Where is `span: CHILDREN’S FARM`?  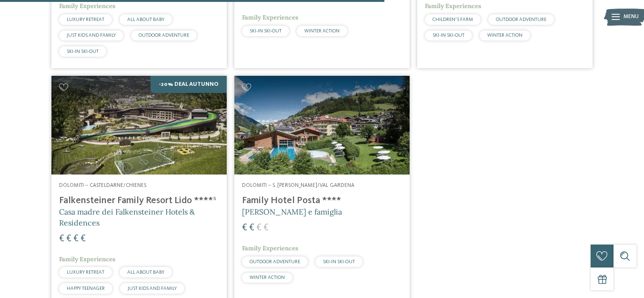 span: CHILDREN’S FARM is located at coordinates (453, 19).